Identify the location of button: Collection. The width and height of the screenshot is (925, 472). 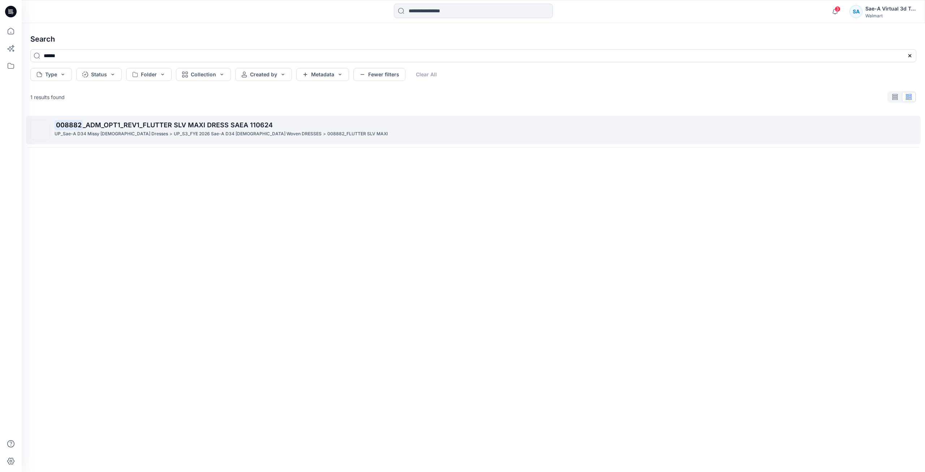
(203, 74).